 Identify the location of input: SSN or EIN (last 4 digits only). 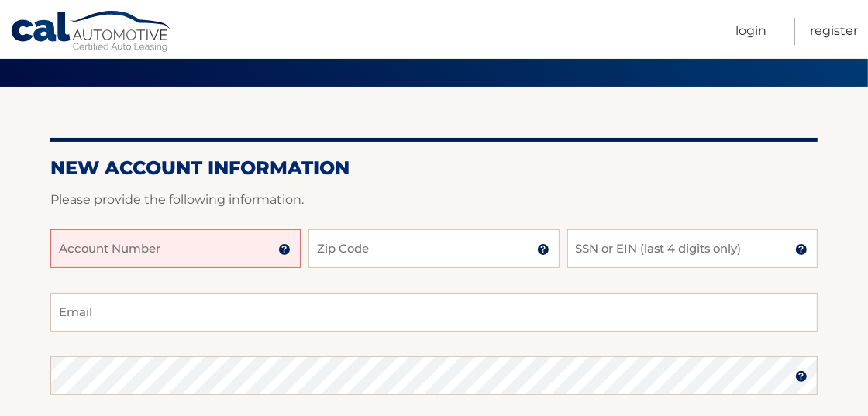
(693, 248).